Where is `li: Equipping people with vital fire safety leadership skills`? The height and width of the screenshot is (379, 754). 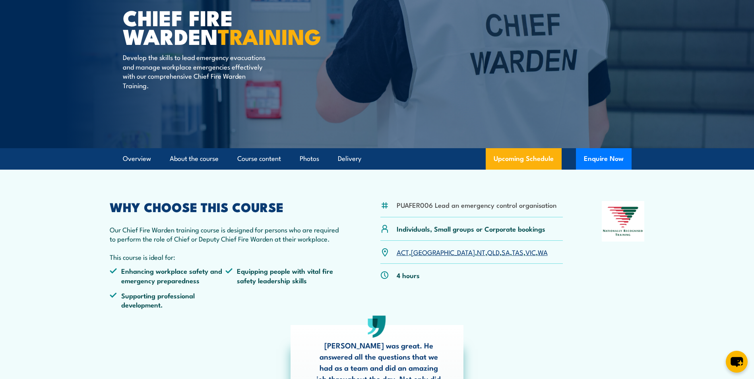 li: Equipping people with vital fire safety leadership skills is located at coordinates (283, 275).